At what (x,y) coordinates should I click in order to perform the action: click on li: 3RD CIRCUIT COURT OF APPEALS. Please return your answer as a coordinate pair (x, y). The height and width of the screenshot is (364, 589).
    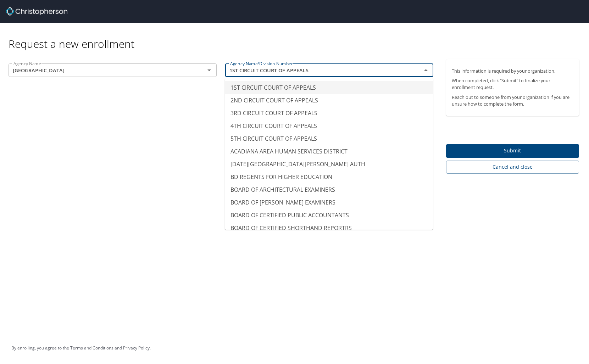
    Looking at the image, I should click on (329, 113).